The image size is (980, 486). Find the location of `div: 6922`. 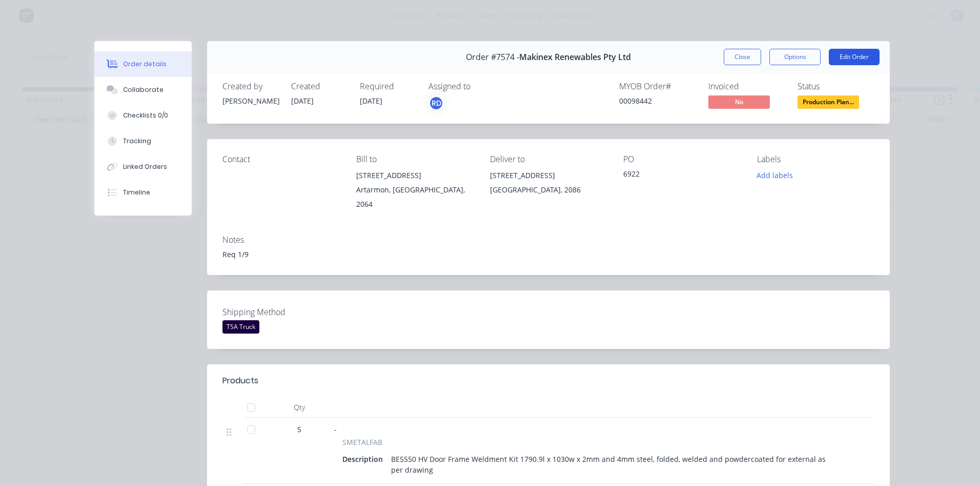

div: 6922 is located at coordinates (682, 175).